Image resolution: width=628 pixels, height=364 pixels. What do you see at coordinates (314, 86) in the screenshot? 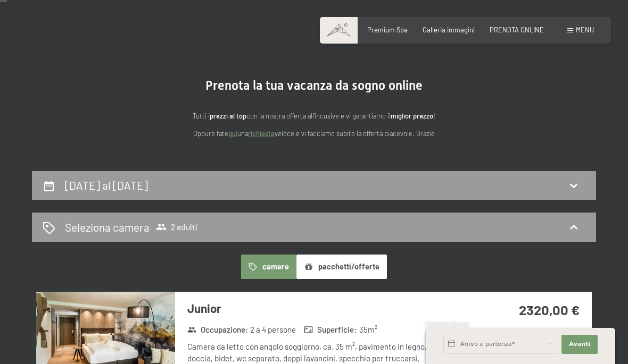
I see `span: Prenota la tua vacanza da sogno online` at bounding box center [314, 86].